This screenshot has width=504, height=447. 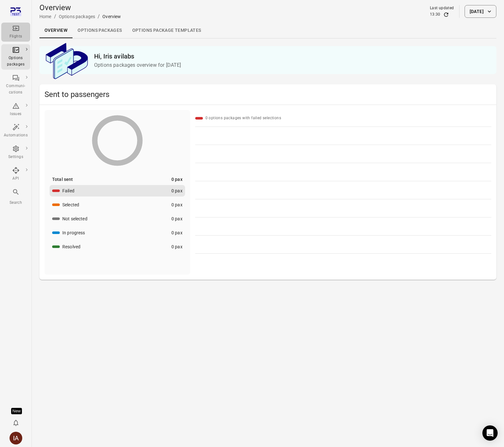 What do you see at coordinates (56, 31) in the screenshot?
I see `a: Overview` at bounding box center [56, 31].